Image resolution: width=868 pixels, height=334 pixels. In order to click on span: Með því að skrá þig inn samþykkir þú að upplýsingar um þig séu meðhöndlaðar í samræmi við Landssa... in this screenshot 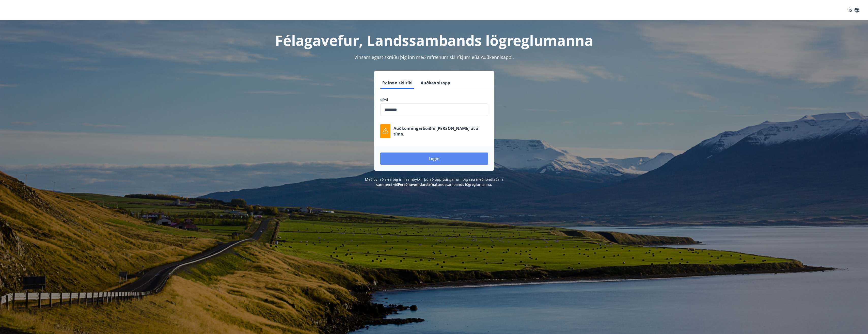, I will do `click(434, 182)`.